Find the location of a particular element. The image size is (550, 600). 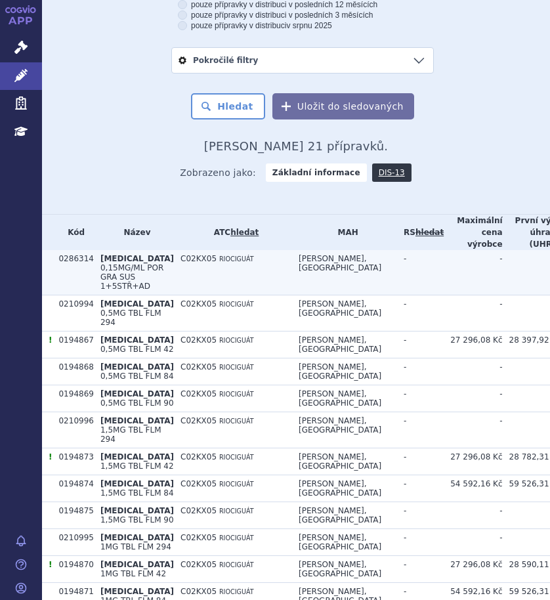

td: 0194867 is located at coordinates (72, 345).